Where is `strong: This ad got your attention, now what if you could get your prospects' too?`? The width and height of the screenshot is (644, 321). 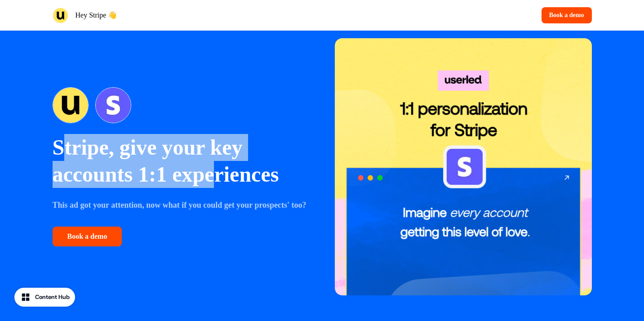 strong: This ad got your attention, now what if you could get your prospects' too? is located at coordinates (179, 205).